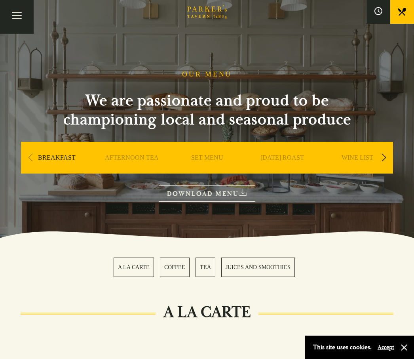  What do you see at coordinates (258, 267) in the screenshot?
I see `a: 4 / 4` at bounding box center [258, 267].